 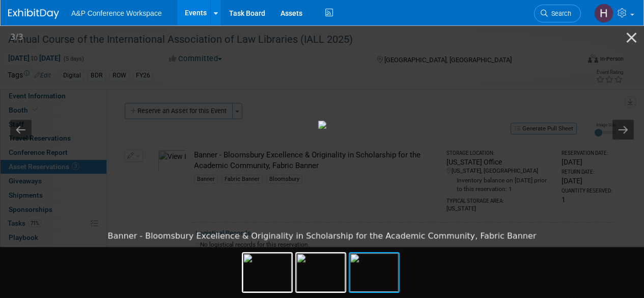 What do you see at coordinates (33, 14) in the screenshot?
I see `img: ExhibitDay` at bounding box center [33, 14].